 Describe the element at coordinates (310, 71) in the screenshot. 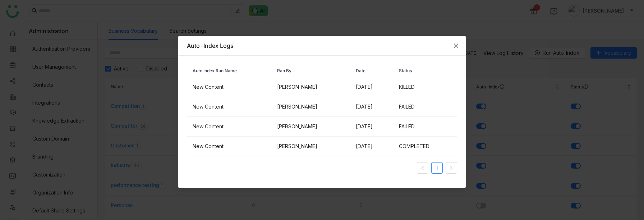

I see `th: Ran By` at that location.